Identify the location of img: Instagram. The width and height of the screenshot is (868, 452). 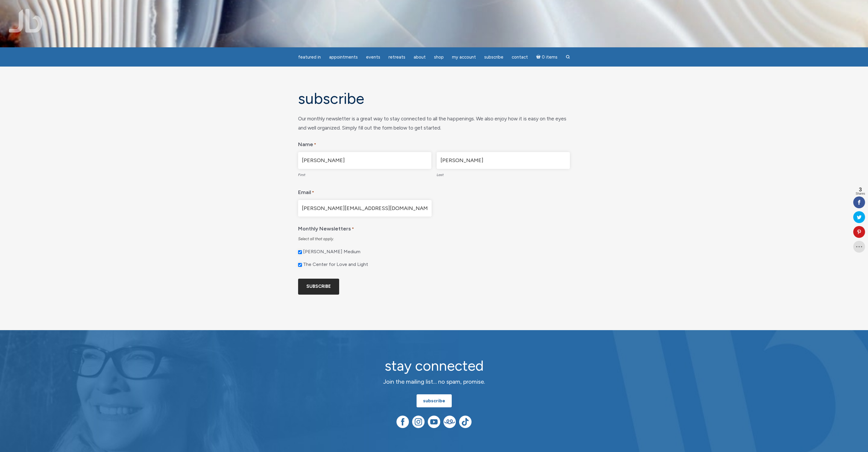
(418, 421).